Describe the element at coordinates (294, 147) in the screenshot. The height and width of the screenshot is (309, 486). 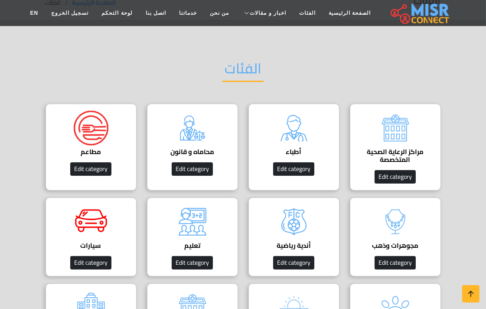
I see `a: أطباء Edit category` at that location.